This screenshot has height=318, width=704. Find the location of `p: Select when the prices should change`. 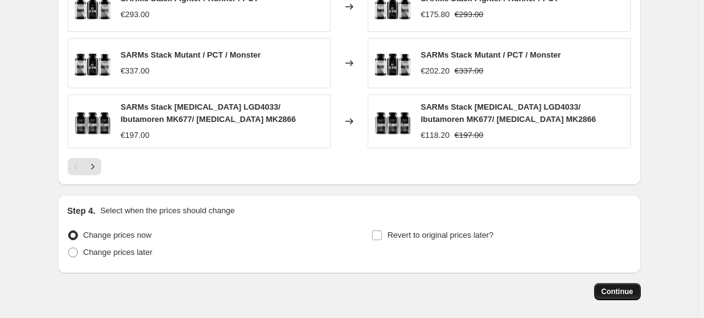

p: Select when the prices should change is located at coordinates (167, 211).